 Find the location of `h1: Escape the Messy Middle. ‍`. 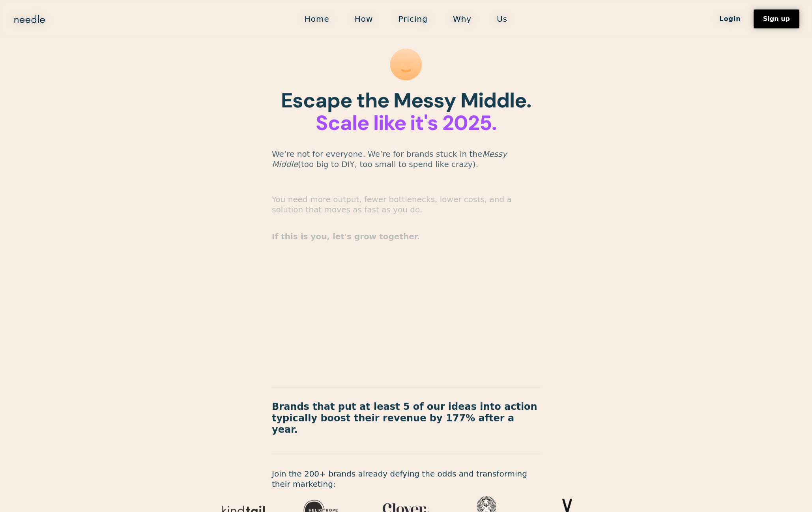

h1: Escape the Messy Middle. ‍ is located at coordinates (406, 112).